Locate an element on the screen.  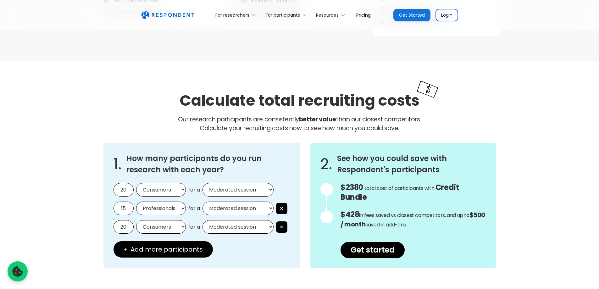
strong: $500 / month is located at coordinates (413, 220).